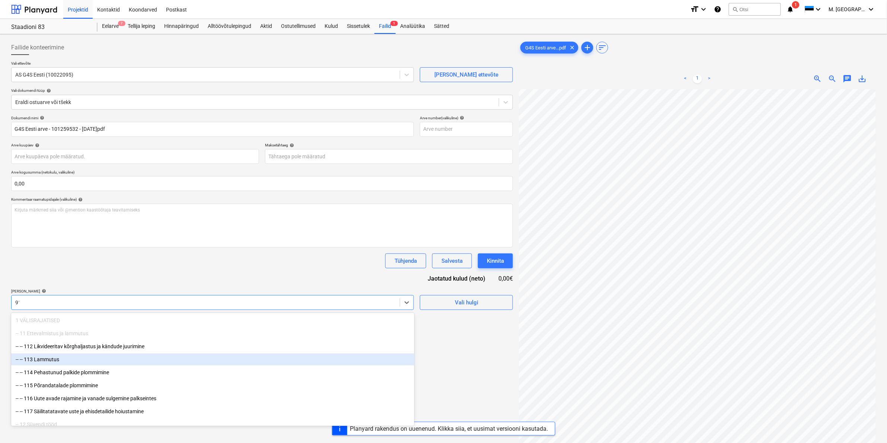  I want to click on div: Kommentaar raamatupidajale (valikuline), so click(262, 199).